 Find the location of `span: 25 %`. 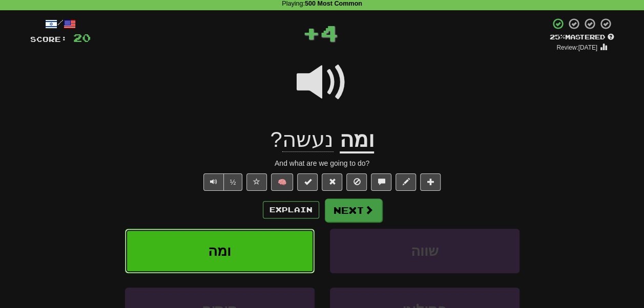

span: 25 % is located at coordinates (558, 37).